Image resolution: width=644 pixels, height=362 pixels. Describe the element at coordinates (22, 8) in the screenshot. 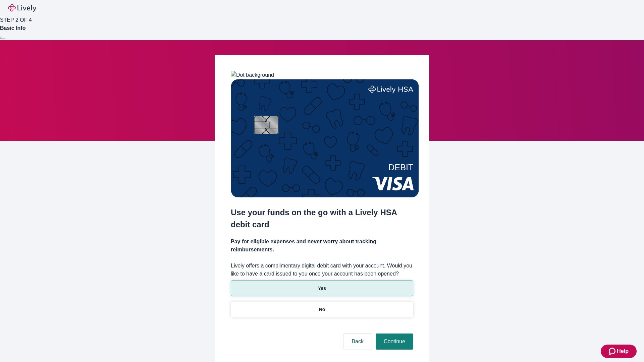

I see `img: Lively` at that location.